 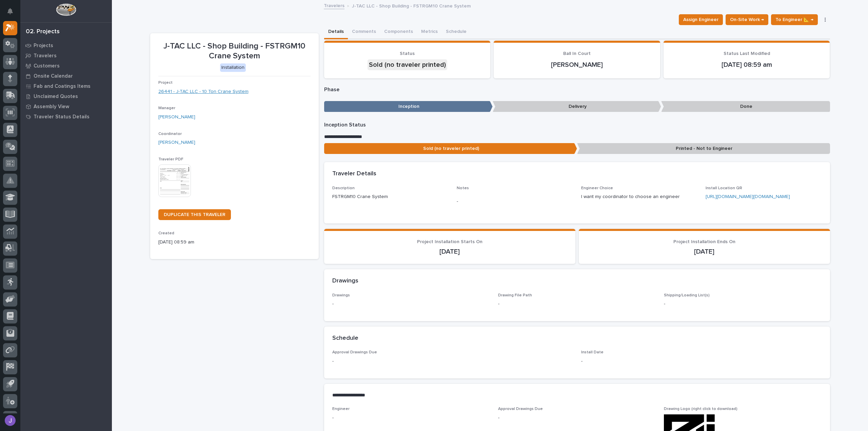 I want to click on p: Inception, so click(x=408, y=107).